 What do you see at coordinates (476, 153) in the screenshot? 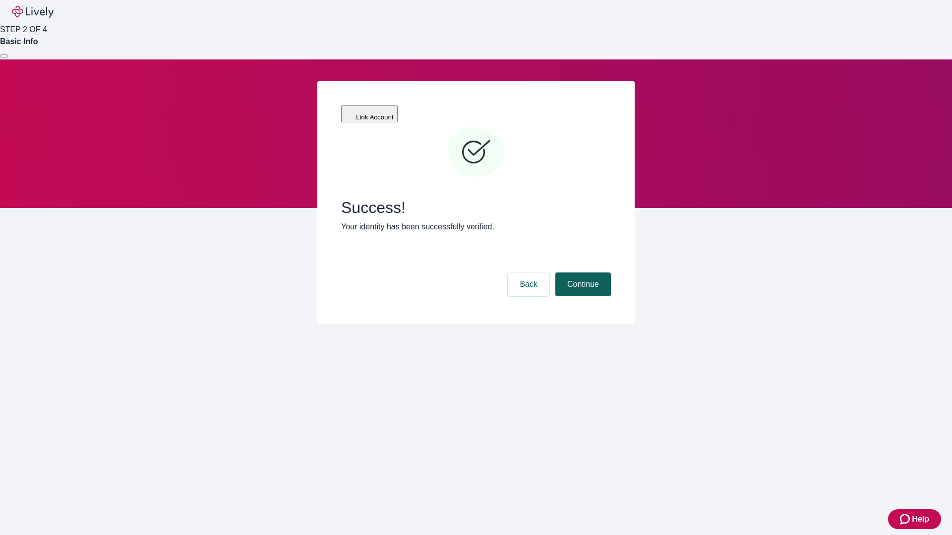
I see `svg: Checkmark icon` at bounding box center [476, 153].